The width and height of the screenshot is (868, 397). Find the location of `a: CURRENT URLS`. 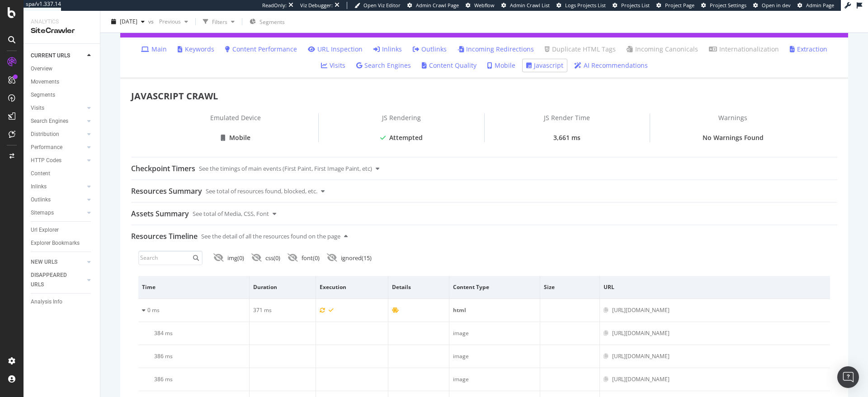

a: CURRENT URLS is located at coordinates (57, 56).